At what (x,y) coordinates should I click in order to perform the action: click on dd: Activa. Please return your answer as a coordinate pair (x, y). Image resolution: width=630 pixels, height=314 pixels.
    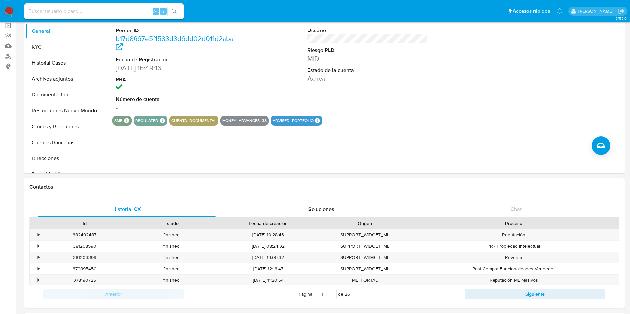
    Looking at the image, I should click on (368, 79).